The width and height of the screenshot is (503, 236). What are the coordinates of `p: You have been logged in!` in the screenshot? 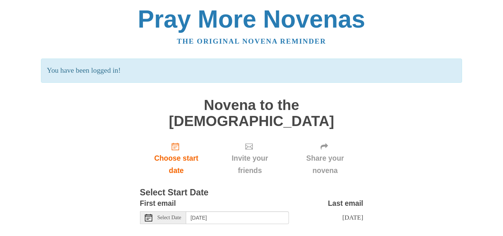 It's located at (251, 70).